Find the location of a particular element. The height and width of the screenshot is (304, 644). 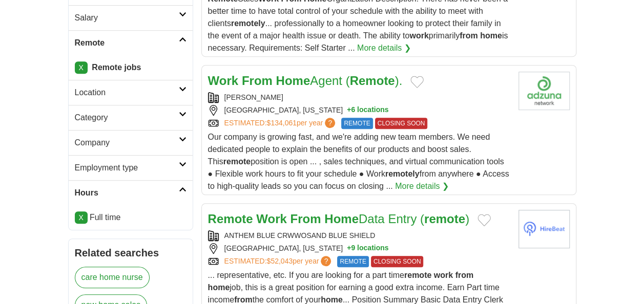

span: Our company is growing fast, and we're adding new team members. We need dedicated people to expla... is located at coordinates (358, 161).